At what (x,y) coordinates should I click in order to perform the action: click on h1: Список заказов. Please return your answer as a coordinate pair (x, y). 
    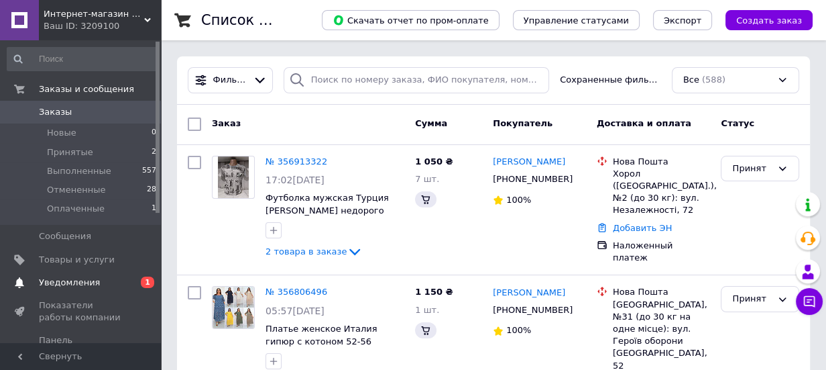
    Looking at the image, I should click on (259, 20).